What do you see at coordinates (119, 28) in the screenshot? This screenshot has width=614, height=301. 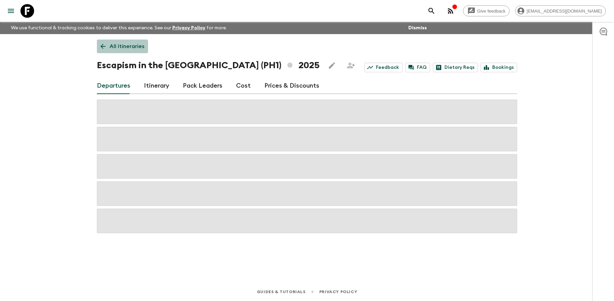 I see `p: We use functional & tracking cookies to deliver this experience. See our for more.` at bounding box center [119, 28].